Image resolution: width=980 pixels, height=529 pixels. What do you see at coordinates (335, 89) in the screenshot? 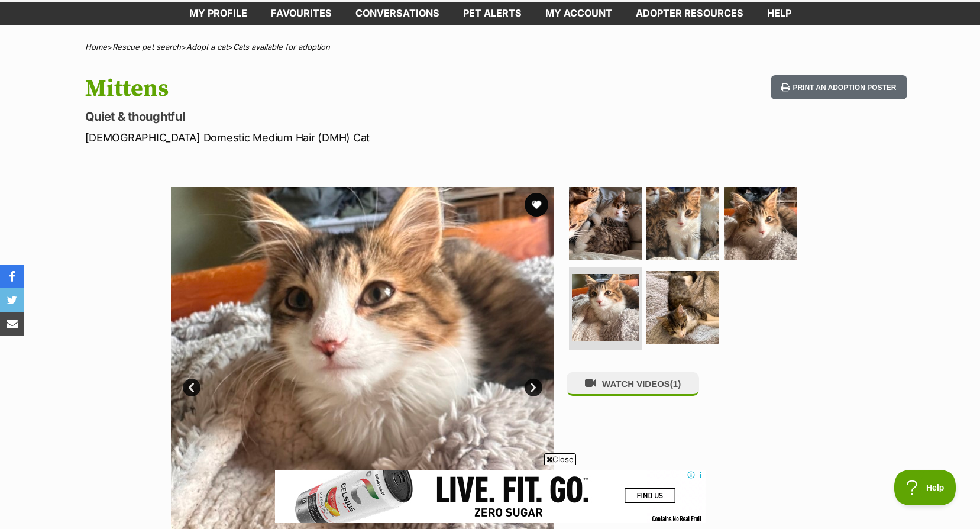
I see `h1: Mittens` at bounding box center [335, 89].